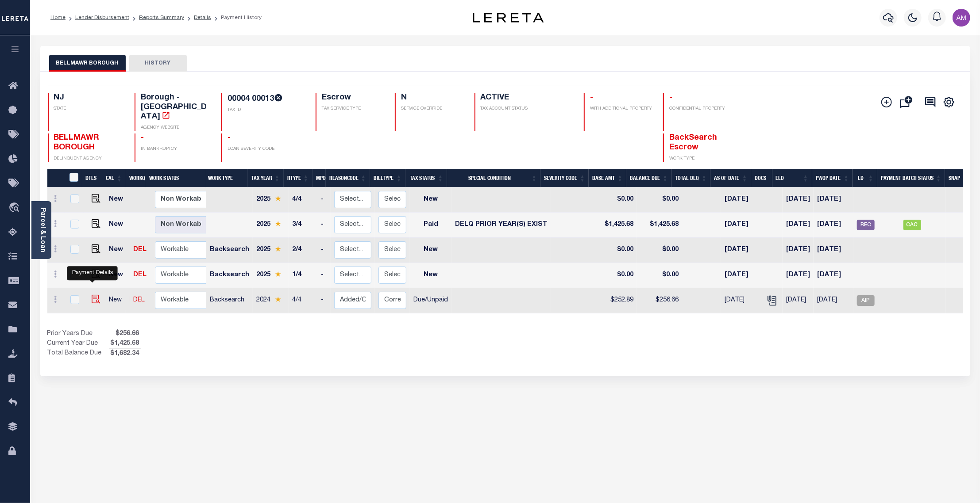  What do you see at coordinates (494, 178) in the screenshot?
I see `th: Special Condition: activate to sort column ascending` at bounding box center [494, 178].